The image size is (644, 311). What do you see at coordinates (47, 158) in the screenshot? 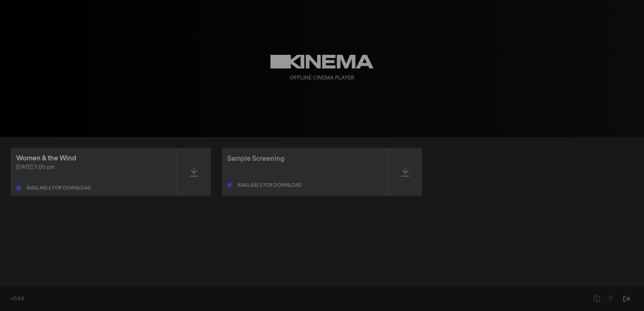
I see `div: Women & the Wind` at bounding box center [47, 158].